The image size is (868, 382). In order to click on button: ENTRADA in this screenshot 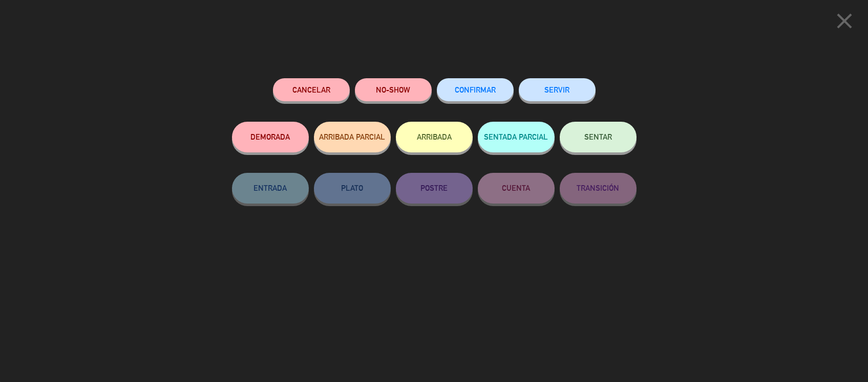, I will do `click(271, 188)`.